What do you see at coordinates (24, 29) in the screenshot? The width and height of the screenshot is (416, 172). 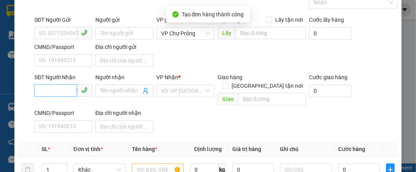 I see `strong: 0931 600 979` at bounding box center [24, 29].